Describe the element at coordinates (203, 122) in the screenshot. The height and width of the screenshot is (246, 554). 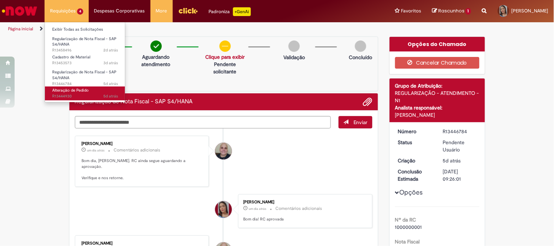
I see `textarea: Digite sua mensagem aqui...` at that location.